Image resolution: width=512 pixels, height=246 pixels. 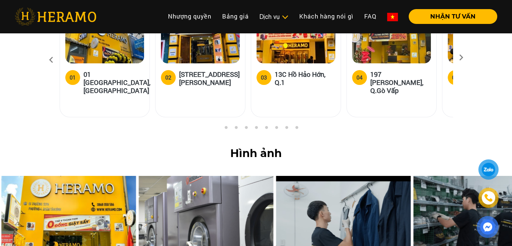 What do you see at coordinates (274, 17) in the screenshot?
I see `div: Dịch vụ` at bounding box center [274, 17].